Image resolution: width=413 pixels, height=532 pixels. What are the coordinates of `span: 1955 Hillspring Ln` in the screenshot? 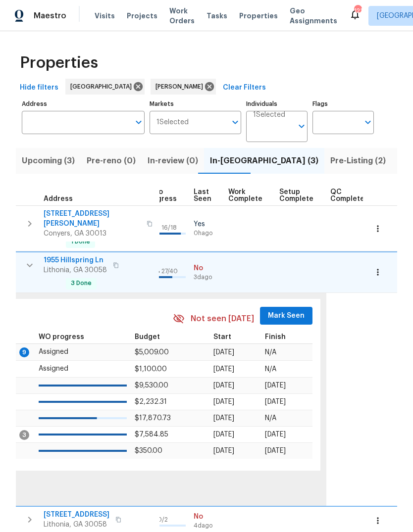 It's located at (75, 261).